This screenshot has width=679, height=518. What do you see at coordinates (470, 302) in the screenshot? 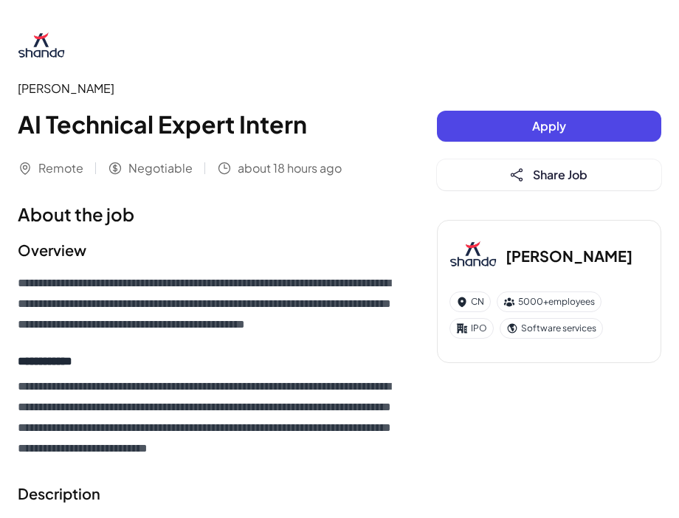
I see `div: CN` at bounding box center [470, 302].